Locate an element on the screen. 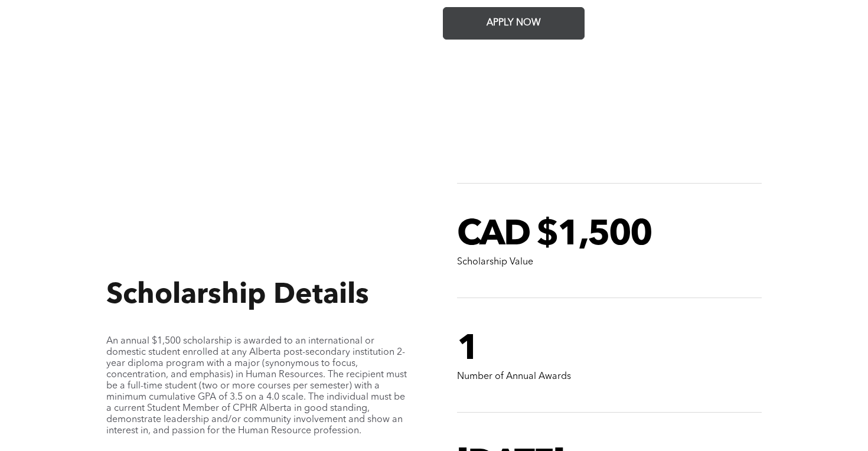  a: APPLY NOW is located at coordinates (514, 23).